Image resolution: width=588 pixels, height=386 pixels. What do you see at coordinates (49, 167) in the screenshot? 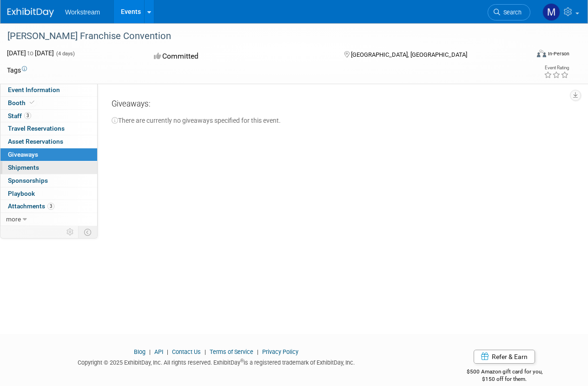
I see `a: Shipments` at bounding box center [49, 167].